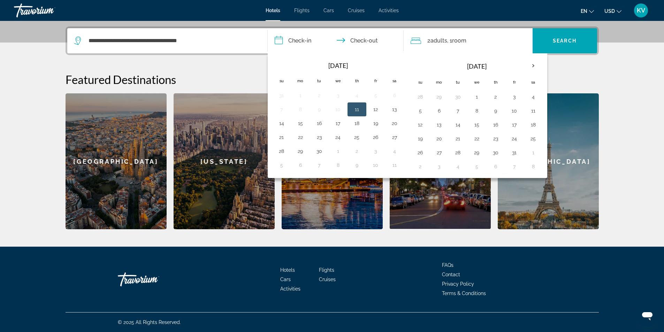 The height and width of the screenshot is (332, 664). I want to click on button: Change language, so click(587, 11).